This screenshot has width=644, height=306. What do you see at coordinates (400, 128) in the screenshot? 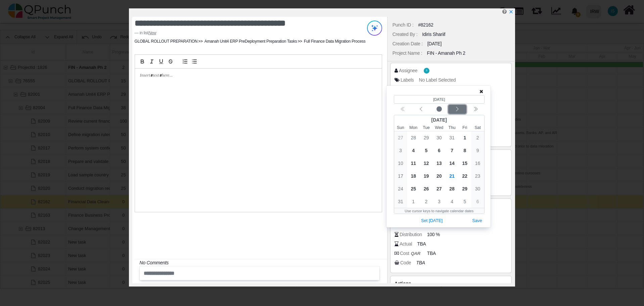
I see `small: Sunday` at bounding box center [400, 128].